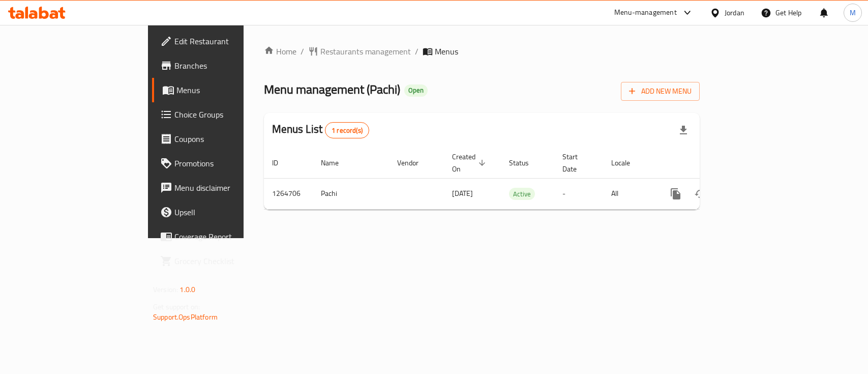 This screenshot has height=374, width=868. What do you see at coordinates (222, 188) in the screenshot?
I see `a: Menu disclaimer` at bounding box center [222, 188].